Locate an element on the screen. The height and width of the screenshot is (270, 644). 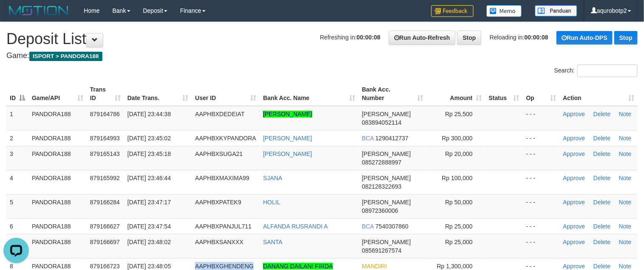
span: Rp 100,000 is located at coordinates (457, 179).